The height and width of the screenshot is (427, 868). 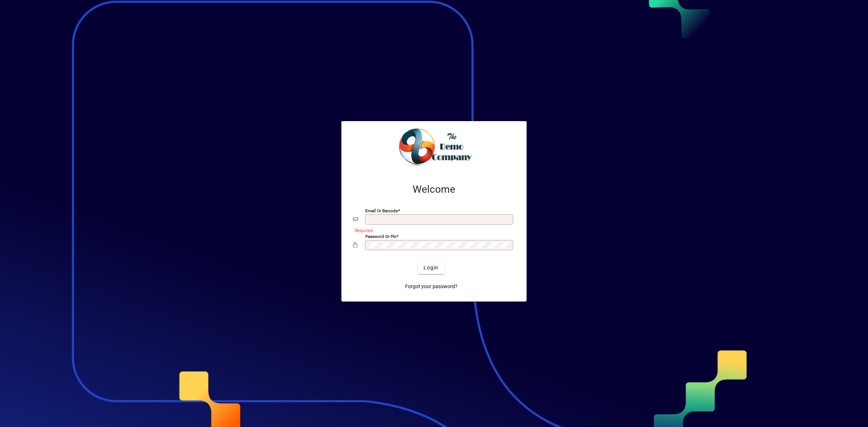 I want to click on button: Login, so click(x=430, y=267).